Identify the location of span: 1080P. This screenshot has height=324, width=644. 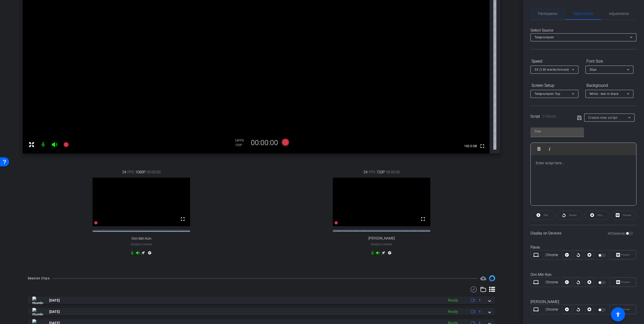
(140, 172).